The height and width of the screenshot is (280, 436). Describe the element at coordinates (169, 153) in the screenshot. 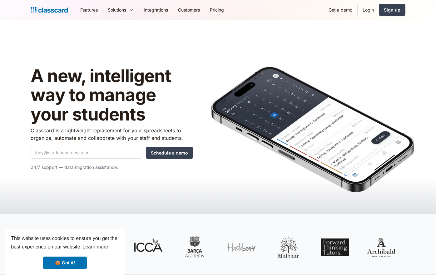

I see `input: Schedule a demo` at that location.